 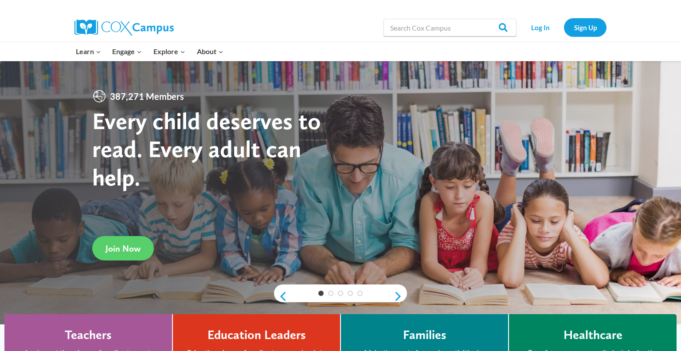 I want to click on a: next, so click(x=400, y=296).